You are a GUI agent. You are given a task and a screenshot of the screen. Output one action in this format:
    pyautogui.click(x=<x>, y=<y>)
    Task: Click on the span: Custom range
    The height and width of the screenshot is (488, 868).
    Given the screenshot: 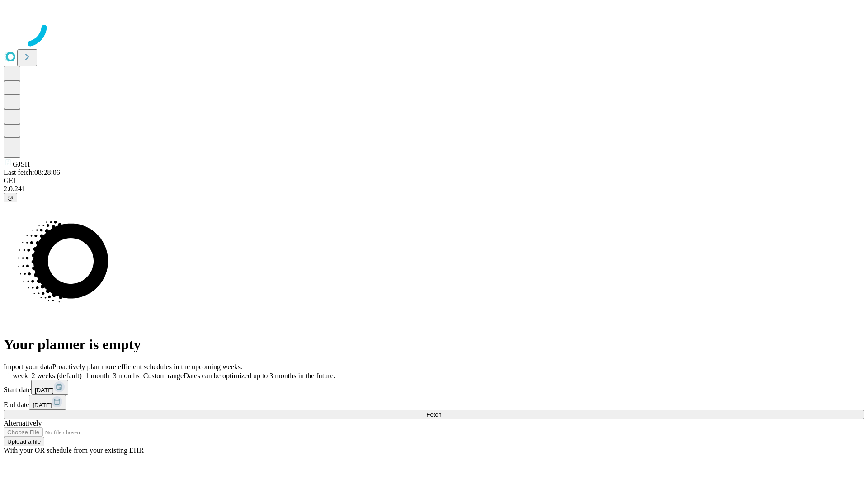 What is the action you would take?
    pyautogui.click(x=163, y=375)
    